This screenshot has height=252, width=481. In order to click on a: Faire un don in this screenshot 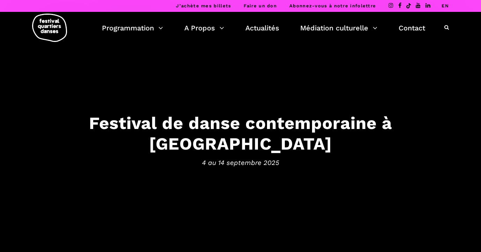, I will do `click(260, 6)`.